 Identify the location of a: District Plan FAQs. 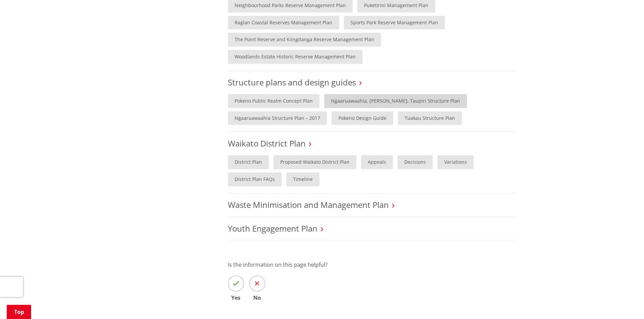
(254, 180).